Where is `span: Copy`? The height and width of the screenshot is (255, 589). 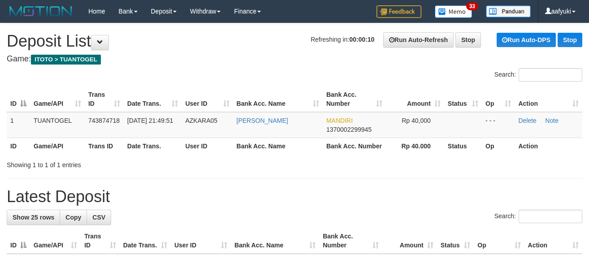
span: Copy is located at coordinates (73, 218).